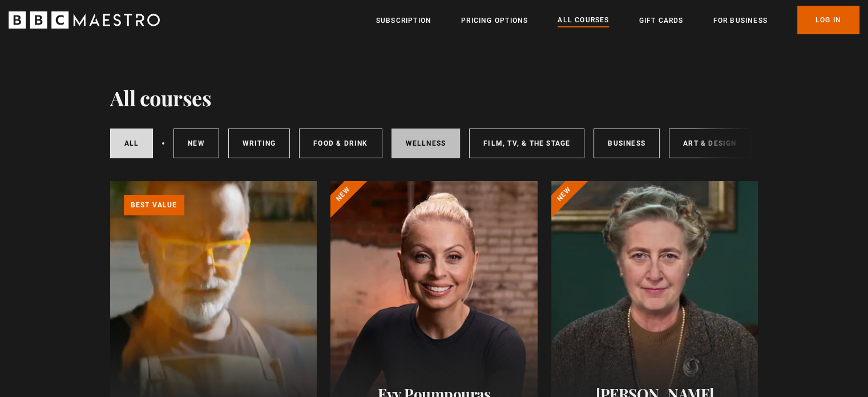 The height and width of the screenshot is (397, 868). Describe the element at coordinates (404, 21) in the screenshot. I see `a: Subscription` at that location.